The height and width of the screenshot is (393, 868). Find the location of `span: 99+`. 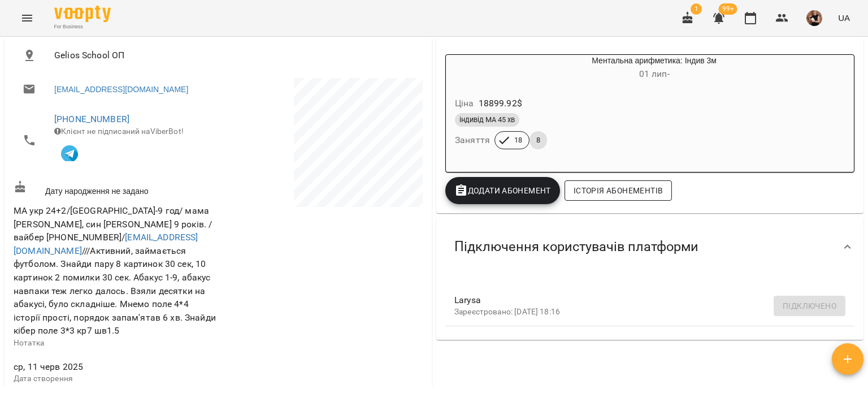

span: 99+ is located at coordinates (728, 9).